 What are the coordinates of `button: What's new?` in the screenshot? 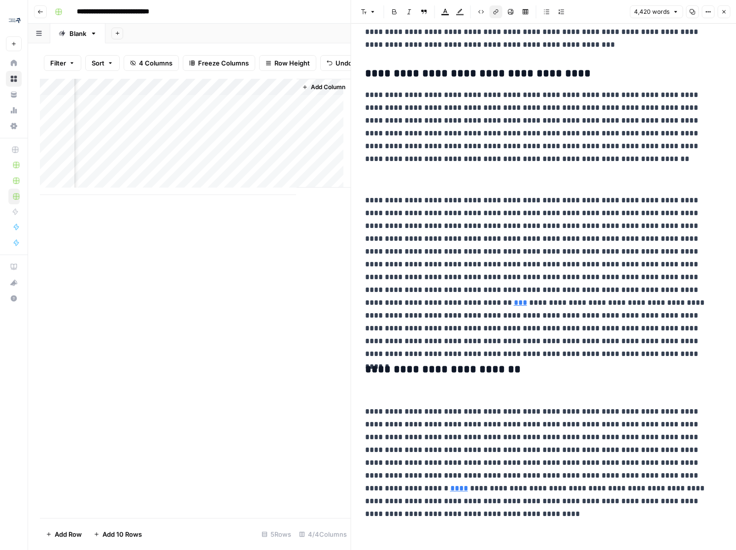 It's located at (14, 283).